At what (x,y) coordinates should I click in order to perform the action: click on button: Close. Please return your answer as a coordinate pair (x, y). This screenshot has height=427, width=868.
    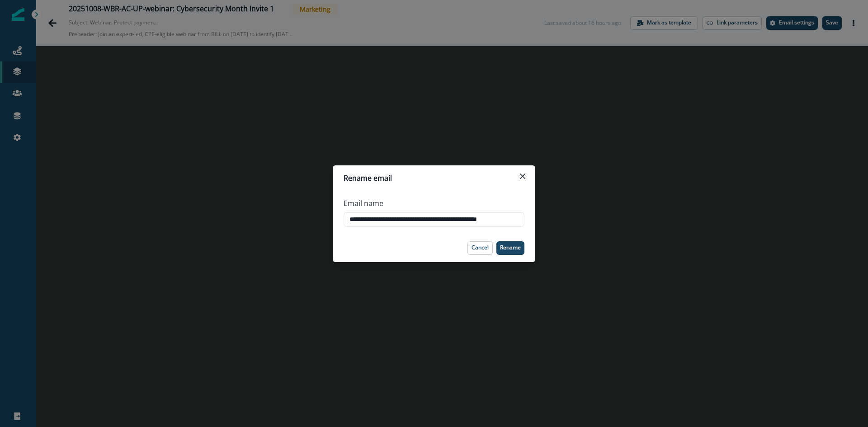
    Looking at the image, I should click on (522, 176).